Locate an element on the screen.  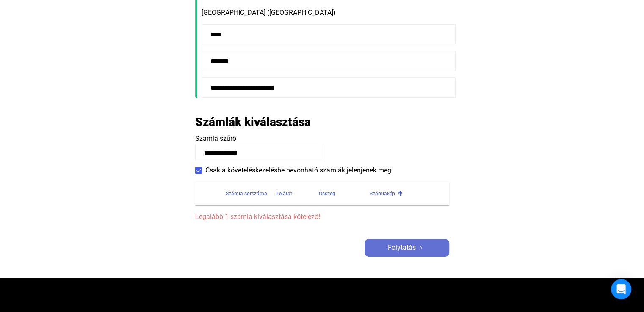
img: arrow-right-white is located at coordinates (421, 248).